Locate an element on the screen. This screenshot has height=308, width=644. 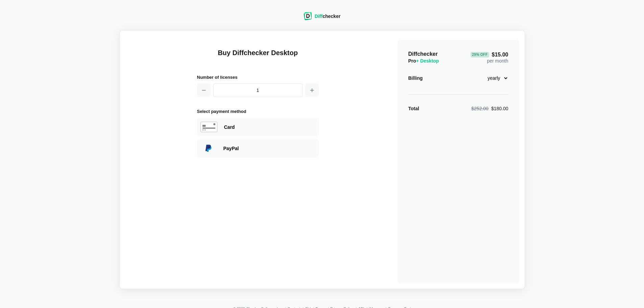
h2: Select payment method is located at coordinates (258, 111).